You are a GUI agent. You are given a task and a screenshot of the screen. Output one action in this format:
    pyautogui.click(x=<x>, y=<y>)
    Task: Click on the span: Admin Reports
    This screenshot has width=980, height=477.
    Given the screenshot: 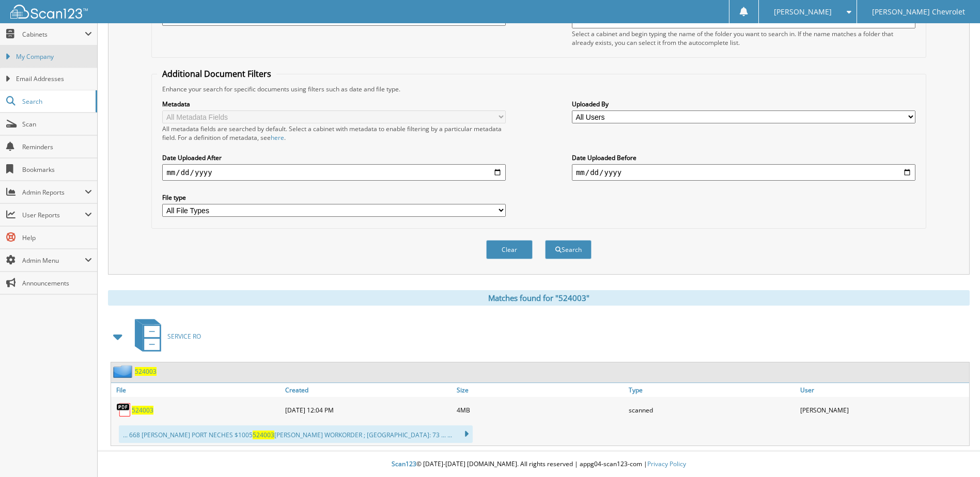 What is the action you would take?
    pyautogui.click(x=53, y=192)
    